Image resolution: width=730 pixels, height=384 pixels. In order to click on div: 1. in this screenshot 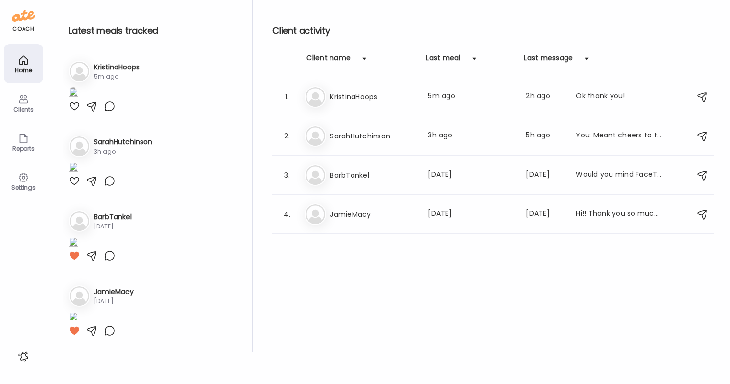, I will do `click(287, 97)`.